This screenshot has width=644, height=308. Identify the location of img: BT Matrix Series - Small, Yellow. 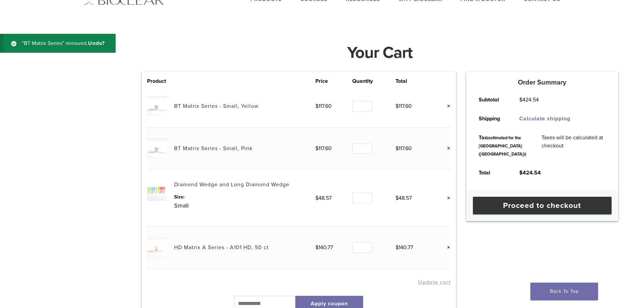
(157, 106).